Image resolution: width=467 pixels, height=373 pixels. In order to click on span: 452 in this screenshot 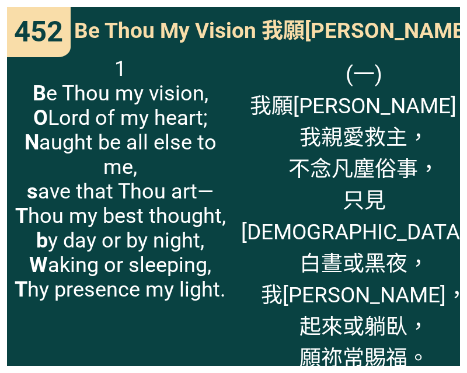, I will do `click(39, 32)`.